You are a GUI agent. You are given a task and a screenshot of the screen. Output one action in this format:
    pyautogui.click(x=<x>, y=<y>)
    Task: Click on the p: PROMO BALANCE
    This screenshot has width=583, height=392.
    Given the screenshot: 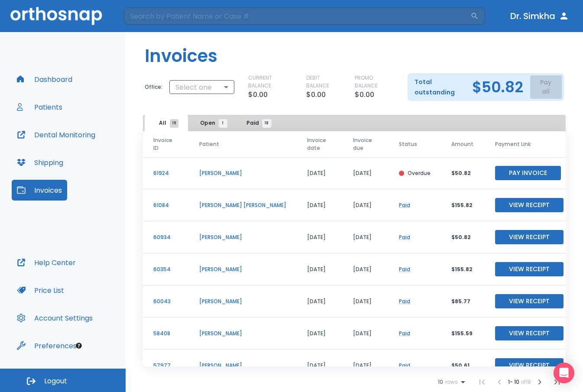 What is the action you would take?
    pyautogui.click(x=374, y=82)
    